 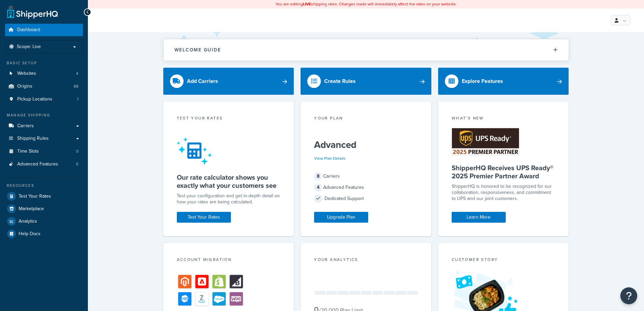 I want to click on li: Help Docs, so click(x=44, y=234).